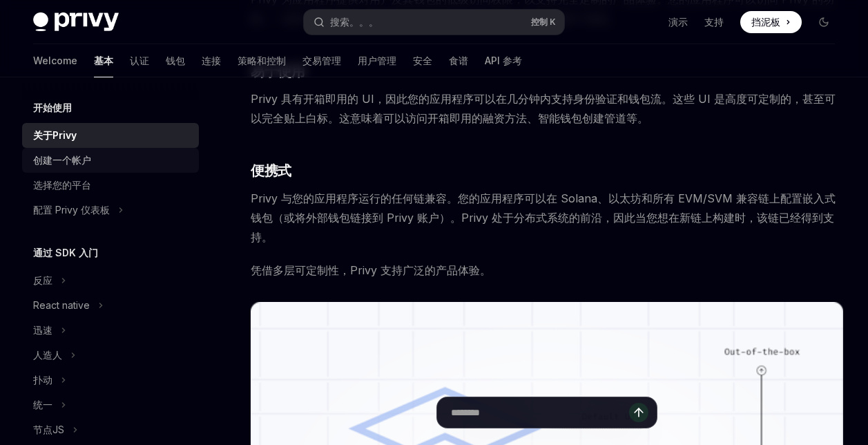  Describe the element at coordinates (423, 61) in the screenshot. I see `a: 安全` at that location.